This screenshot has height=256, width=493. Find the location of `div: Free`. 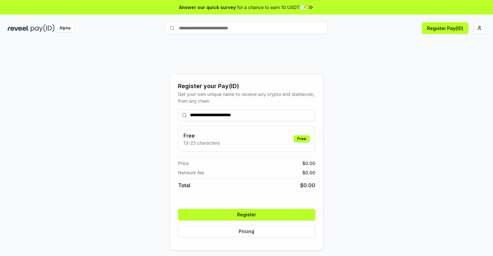

div: Free is located at coordinates (302, 139).